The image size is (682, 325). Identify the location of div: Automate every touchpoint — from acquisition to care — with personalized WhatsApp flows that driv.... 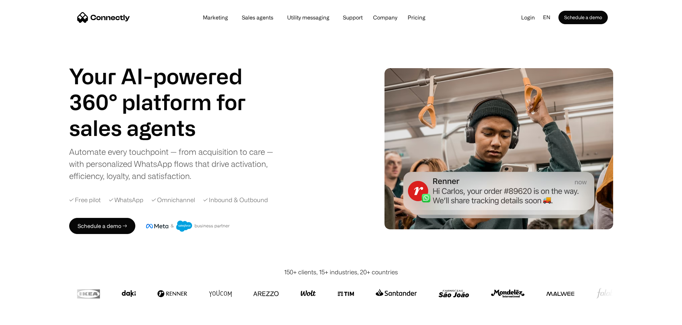
(175, 164).